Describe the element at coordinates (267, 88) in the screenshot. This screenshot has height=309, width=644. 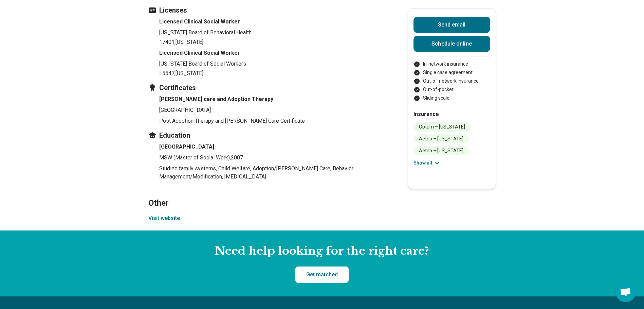
I see `h3: Certificates` at that location.